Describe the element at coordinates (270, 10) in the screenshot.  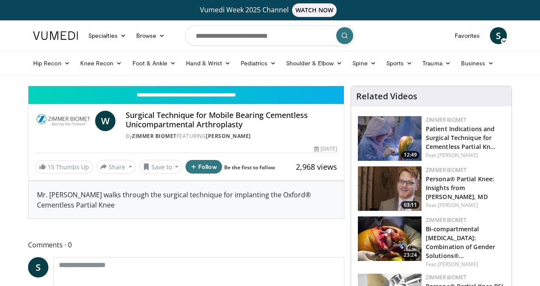
I see `a: Vumedi Week 2025 ChannelWATCH NOW` at that location.